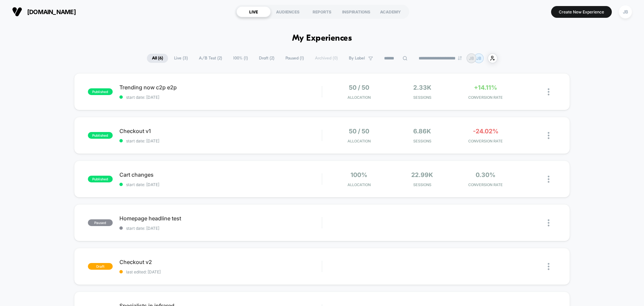 The height and width of the screenshot is (306, 644). What do you see at coordinates (357, 58) in the screenshot?
I see `span: By Label` at bounding box center [357, 58].